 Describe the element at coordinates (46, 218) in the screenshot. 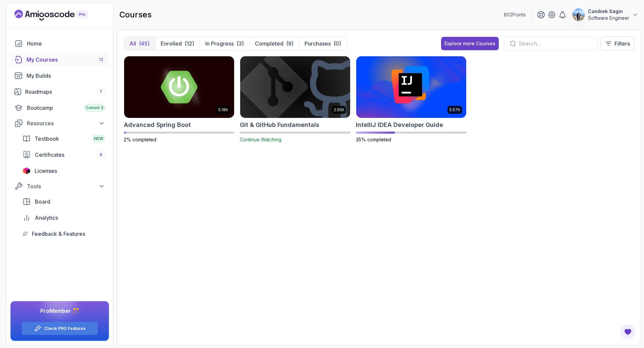

I see `span: Analytics` at that location.